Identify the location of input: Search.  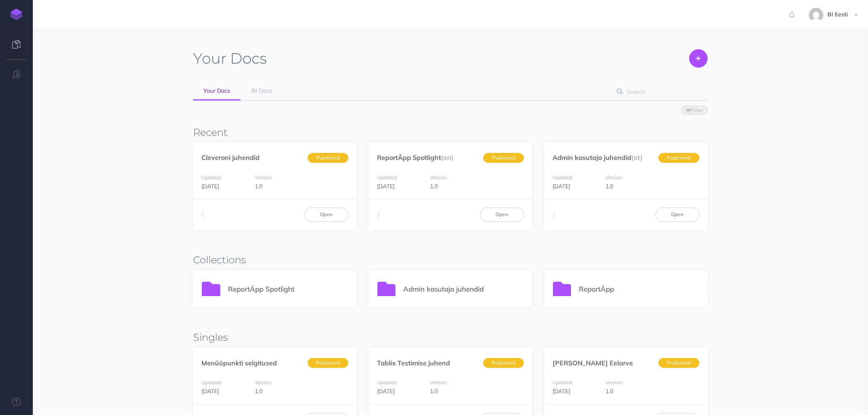
(659, 92).